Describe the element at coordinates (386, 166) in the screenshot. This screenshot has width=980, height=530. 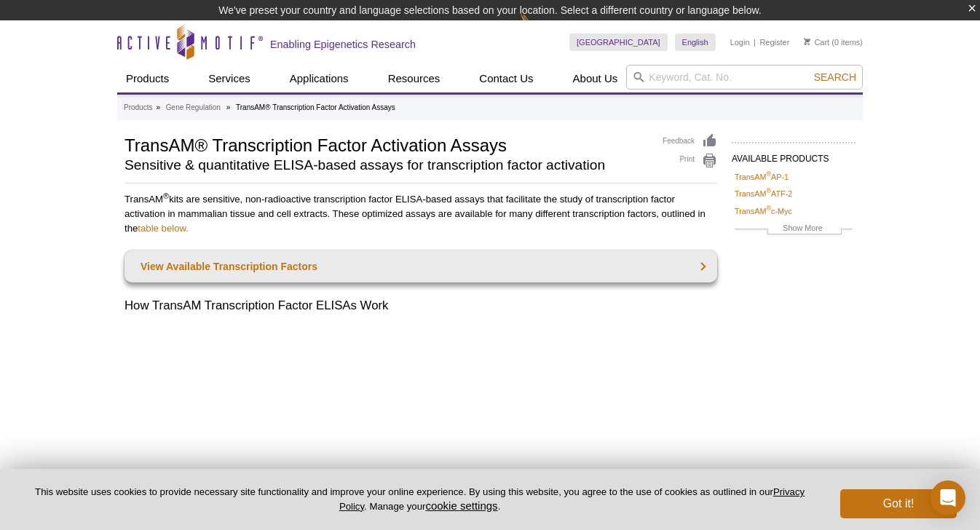
I see `h2: Sensitive & quantitative ELISA-based assays for transcription factor activation` at that location.